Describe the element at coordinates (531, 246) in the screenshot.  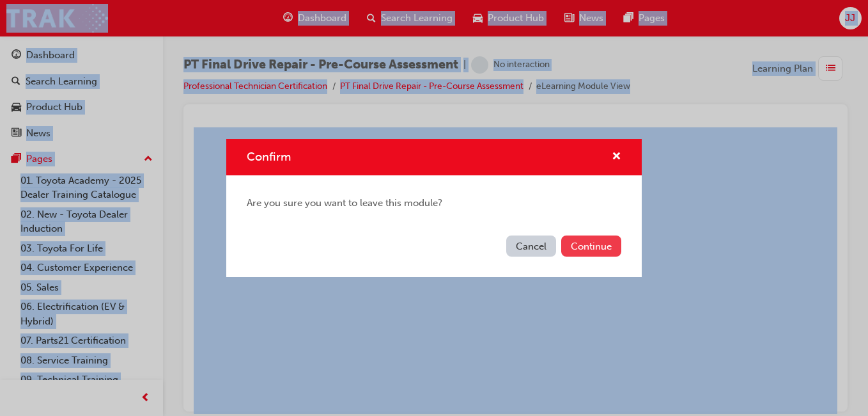
I see `button: Cancel` at that location.